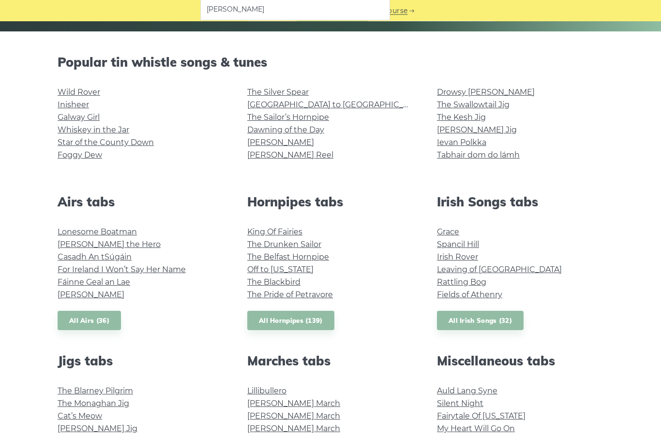  Describe the element at coordinates (330, 202) in the screenshot. I see `h2: Hornpipes tabs` at that location.